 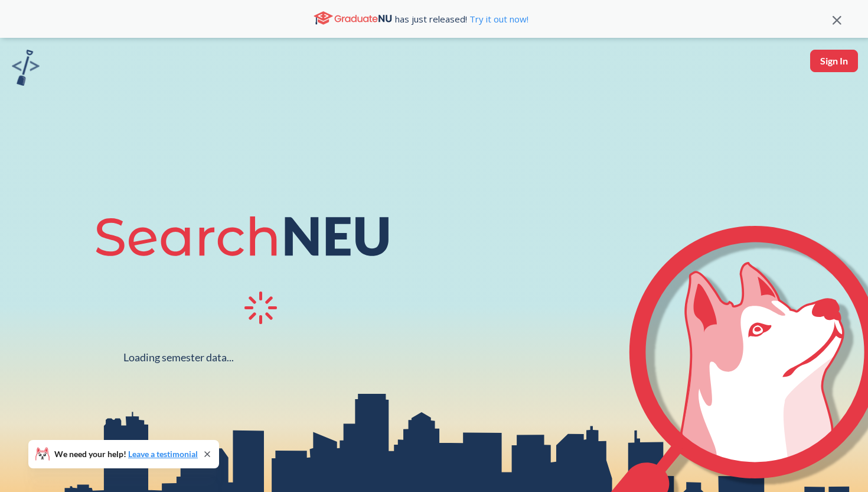 I want to click on a: Try it out now!, so click(x=498, y=19).